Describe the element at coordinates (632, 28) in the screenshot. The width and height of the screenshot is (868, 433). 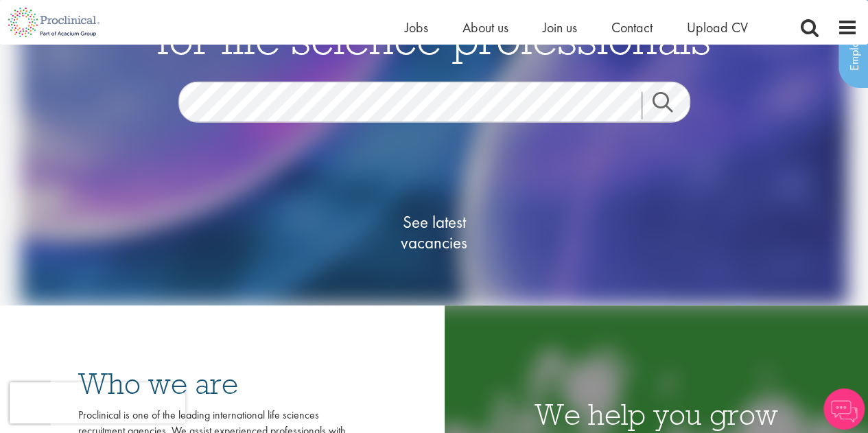
I see `span: Contact` at that location.